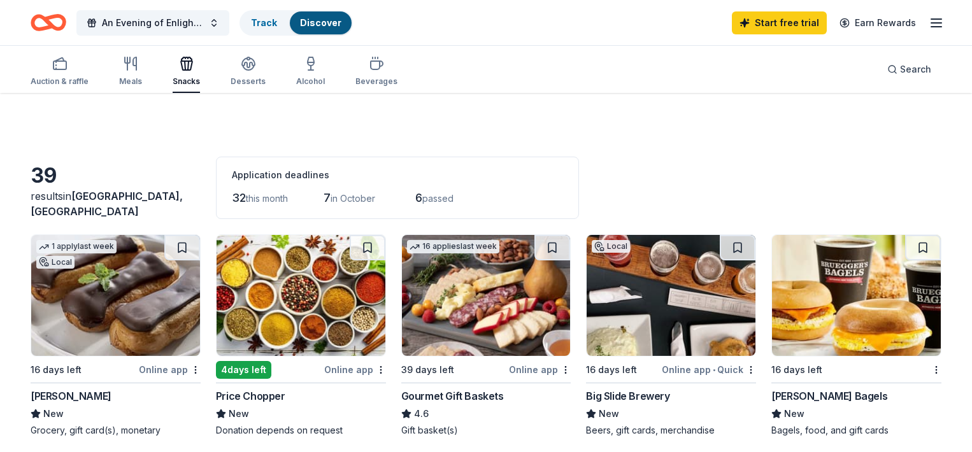 Image resolution: width=972 pixels, height=452 pixels. I want to click on img: Image for Bruegger's Bagels, so click(856, 296).